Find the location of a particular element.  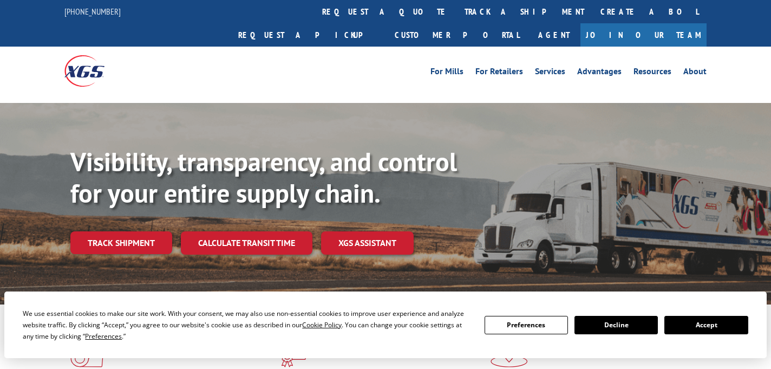

a: Track shipment is located at coordinates (121, 243).